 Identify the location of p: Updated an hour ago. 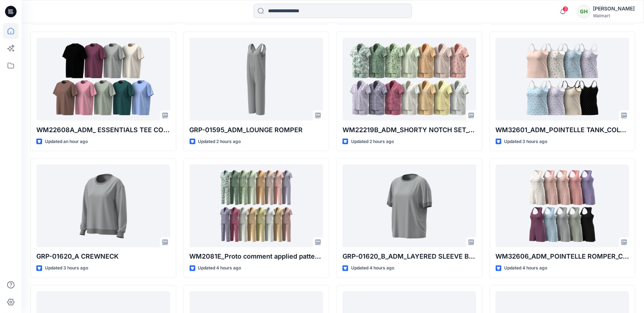
(66, 141).